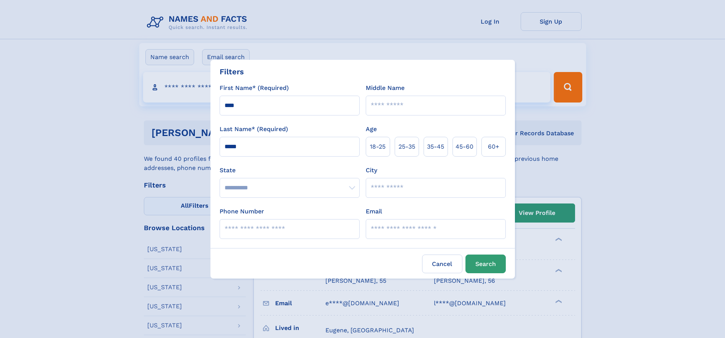  Describe the element at coordinates (290, 170) in the screenshot. I see `label: State` at that location.